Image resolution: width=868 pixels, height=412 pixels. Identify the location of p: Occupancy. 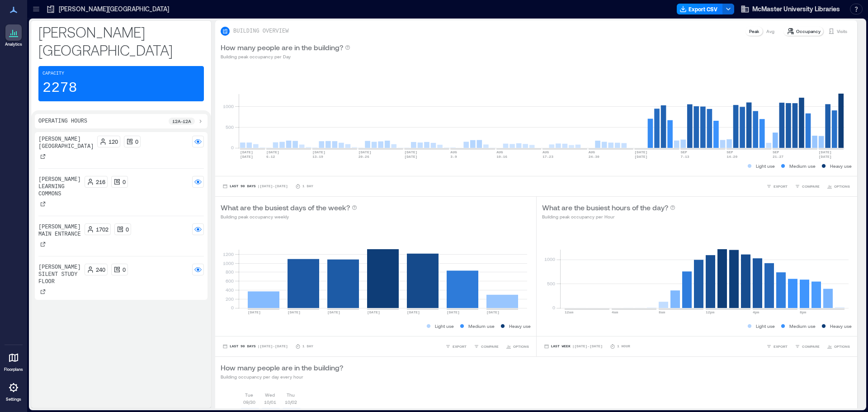
(808, 31).